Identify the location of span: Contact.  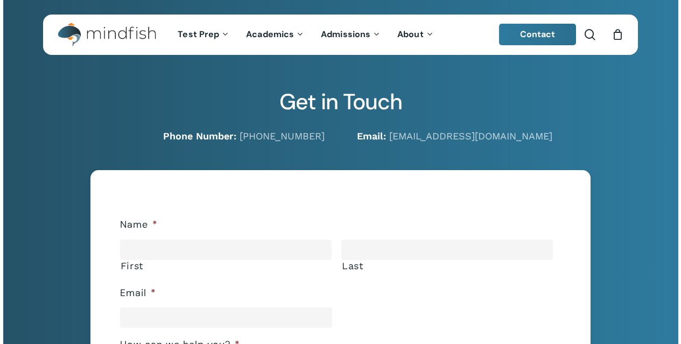
(537, 34).